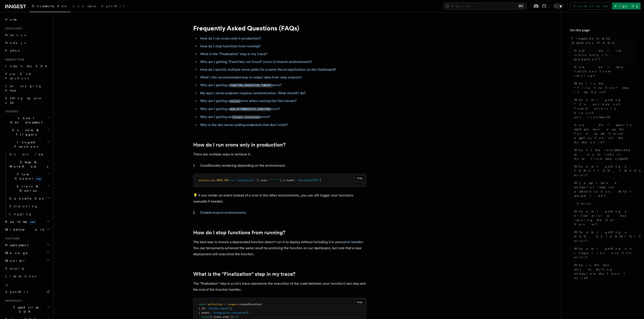  I want to click on span: process, so click(204, 180).